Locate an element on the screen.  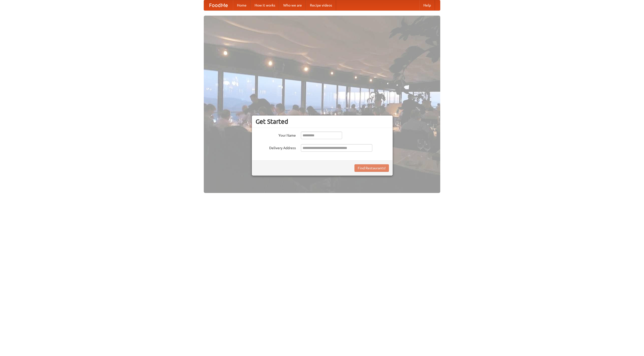
a: Help is located at coordinates (427, 6).